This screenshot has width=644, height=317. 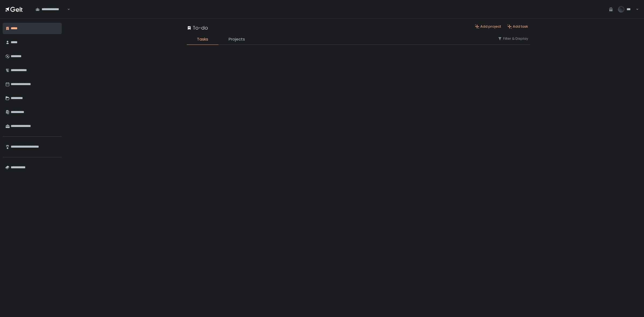 I want to click on input: Search for option, so click(x=66, y=10).